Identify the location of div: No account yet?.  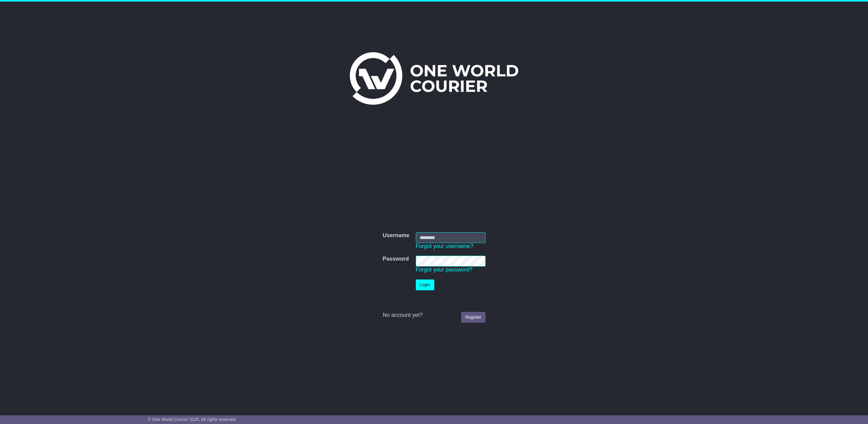
(434, 316).